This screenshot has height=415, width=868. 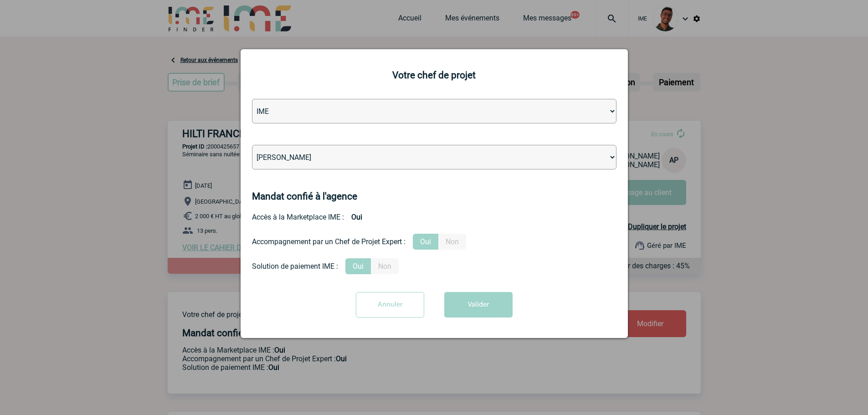 I want to click on b: Oui, so click(x=357, y=217).